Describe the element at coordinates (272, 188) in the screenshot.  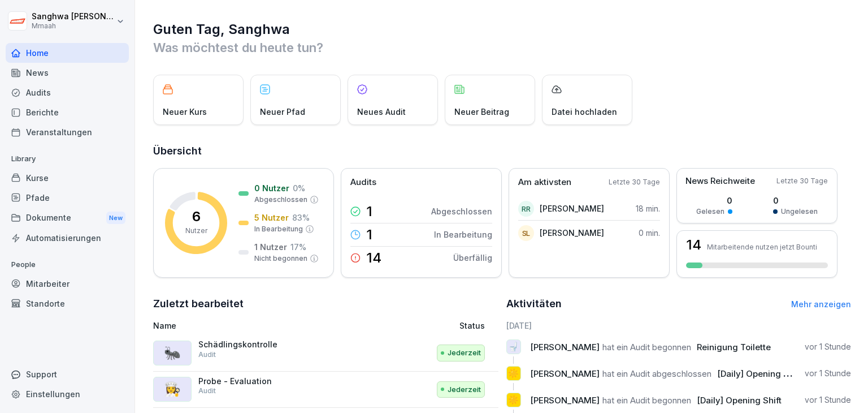
I see `p: 0 Nutzer` at that location.